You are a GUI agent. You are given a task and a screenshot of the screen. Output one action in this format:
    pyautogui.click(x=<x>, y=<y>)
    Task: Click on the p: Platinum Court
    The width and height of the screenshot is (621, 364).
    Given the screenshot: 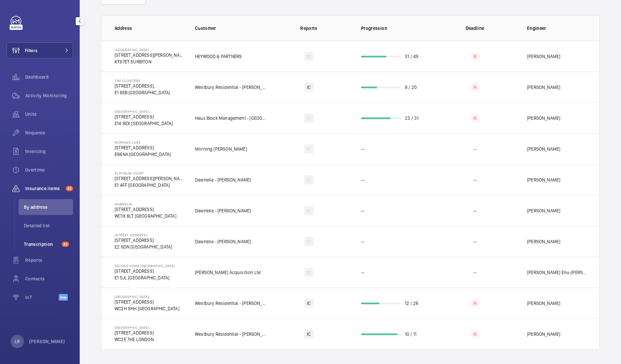 What is the action you would take?
    pyautogui.click(x=150, y=173)
    